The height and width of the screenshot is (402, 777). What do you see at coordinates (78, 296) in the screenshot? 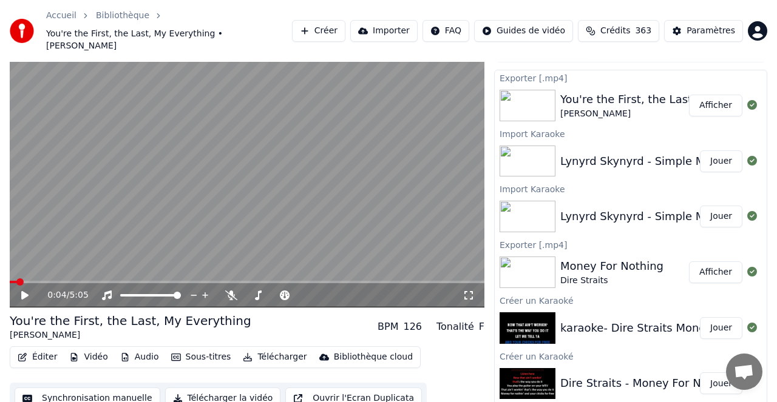
I see `span: 5:05` at bounding box center [78, 296].